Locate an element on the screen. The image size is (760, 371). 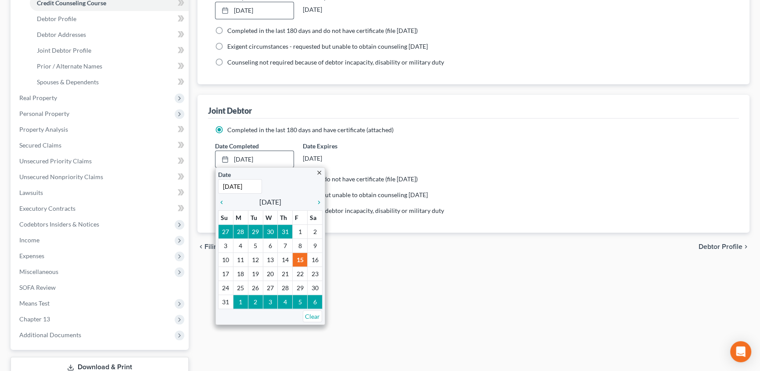
span: Spouses & Dependents is located at coordinates (68, 82).